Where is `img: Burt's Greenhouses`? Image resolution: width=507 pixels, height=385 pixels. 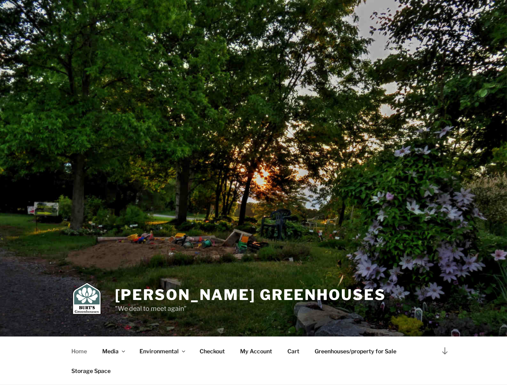
img: Burt's Greenhouses is located at coordinates (87, 298).